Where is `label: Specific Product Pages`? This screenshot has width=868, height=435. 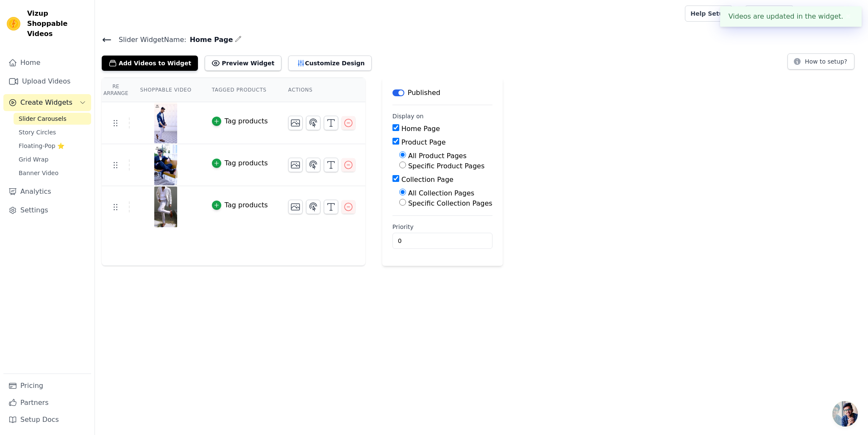 label: Specific Product Pages is located at coordinates (446, 165).